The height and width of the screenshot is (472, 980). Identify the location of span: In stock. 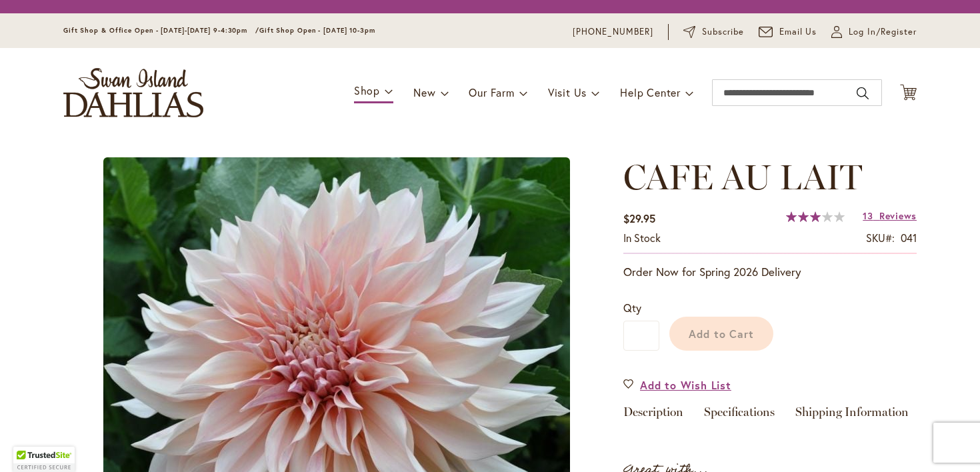
(642, 237).